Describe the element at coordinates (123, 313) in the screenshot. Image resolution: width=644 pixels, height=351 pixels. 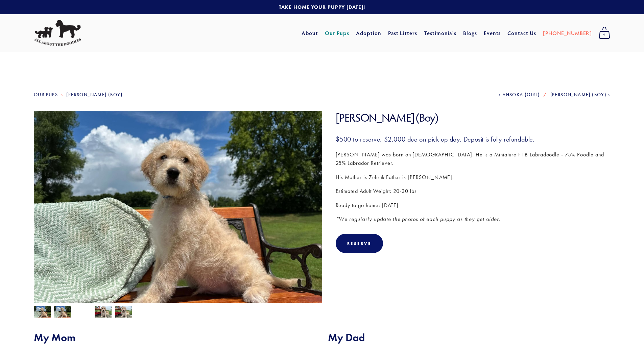
I see `img: Luke Skywalker 7.jpg` at that location.